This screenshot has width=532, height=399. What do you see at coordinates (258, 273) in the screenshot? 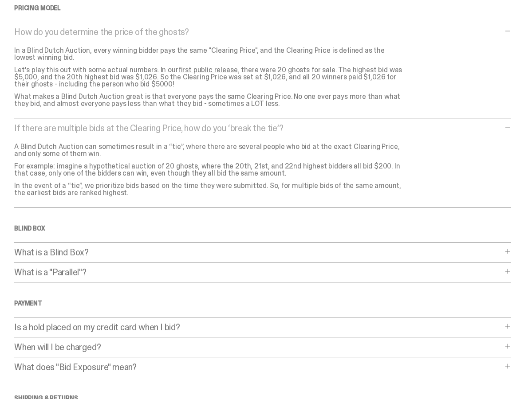
I see `p: What is a "Parallel"?` at bounding box center [258, 273].